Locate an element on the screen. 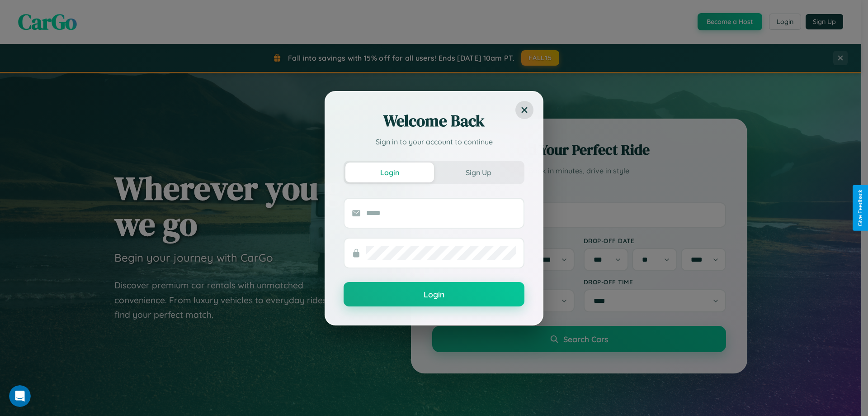  button: Sign Up is located at coordinates (478, 172).